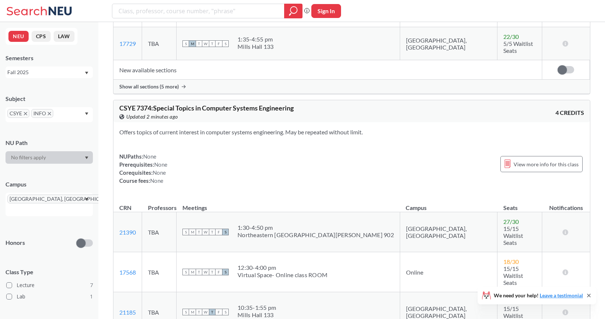 This screenshot has width=605, height=319. Describe the element at coordinates (539, 296) in the screenshot. I see `span: We need your help!` at that location.